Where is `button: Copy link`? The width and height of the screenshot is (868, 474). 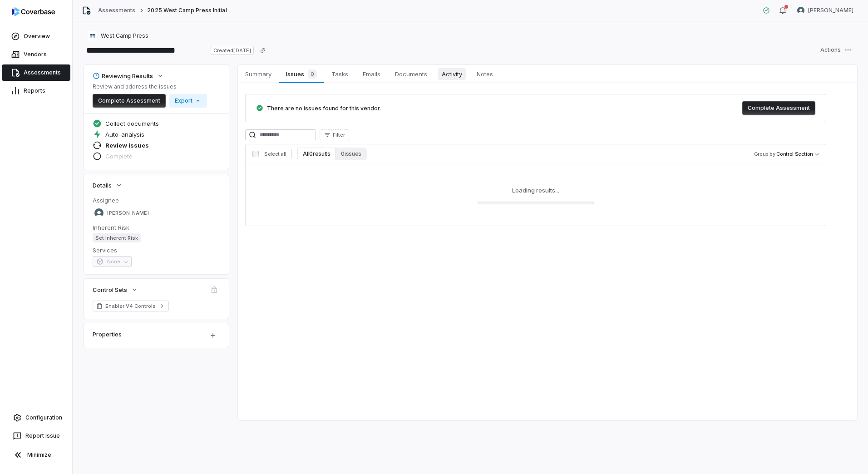 button: Copy link is located at coordinates (263, 50).